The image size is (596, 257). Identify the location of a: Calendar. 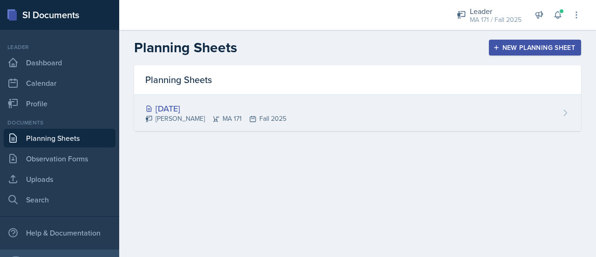
(60, 83).